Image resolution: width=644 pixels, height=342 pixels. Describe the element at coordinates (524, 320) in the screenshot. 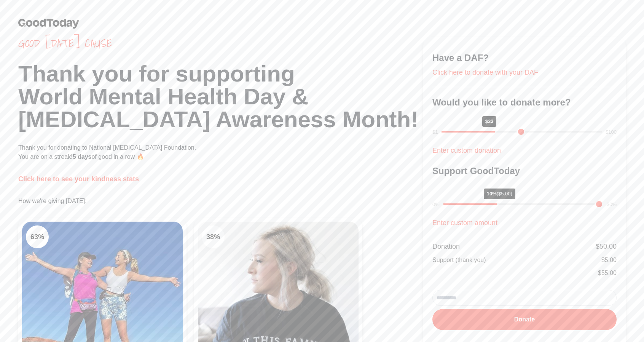

I see `button: Donate` at that location.